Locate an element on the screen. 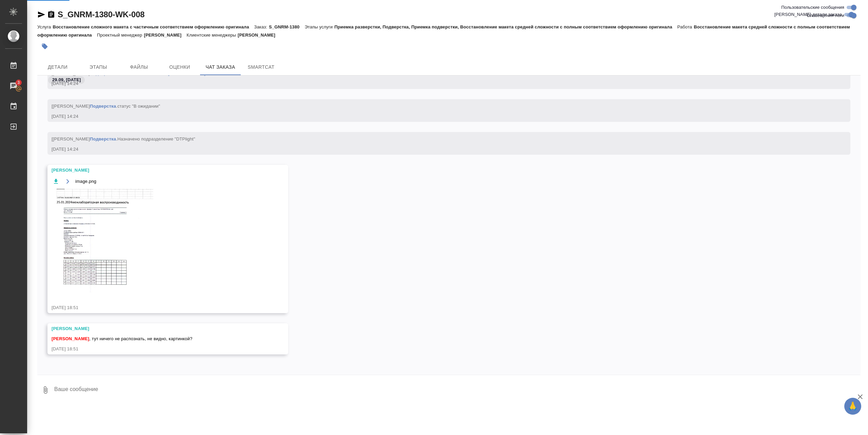 The height and width of the screenshot is (435, 868). button: Скопировать ссылку для ЯМессенджера is located at coordinates (42, 14).